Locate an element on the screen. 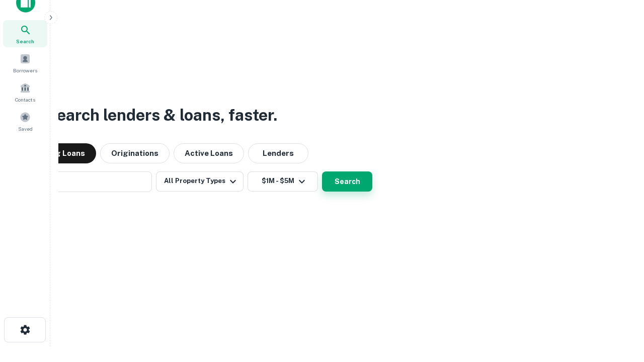 The image size is (644, 362). a: Contacts is located at coordinates (25, 92).